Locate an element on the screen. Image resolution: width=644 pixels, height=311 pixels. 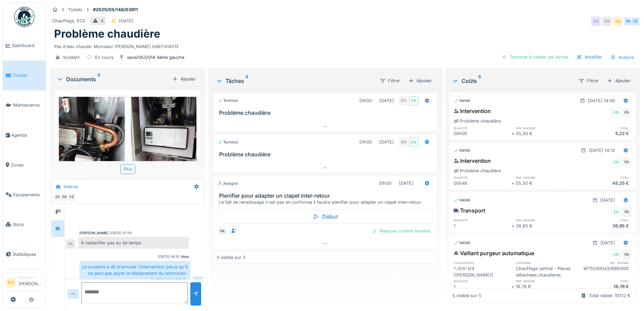
div: Marquer comme terminé is located at coordinates (401, 231).